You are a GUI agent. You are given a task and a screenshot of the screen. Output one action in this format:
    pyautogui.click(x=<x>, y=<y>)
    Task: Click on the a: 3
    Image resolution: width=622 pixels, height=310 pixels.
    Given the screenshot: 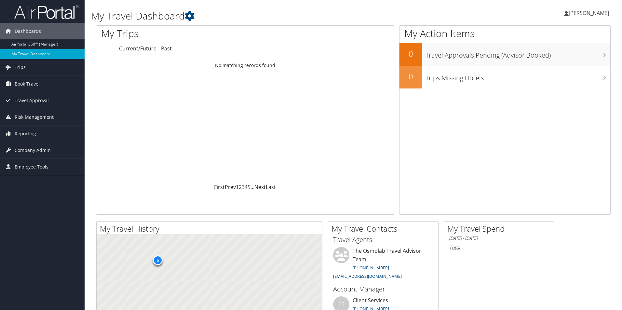 What is the action you would take?
    pyautogui.click(x=243, y=187)
    